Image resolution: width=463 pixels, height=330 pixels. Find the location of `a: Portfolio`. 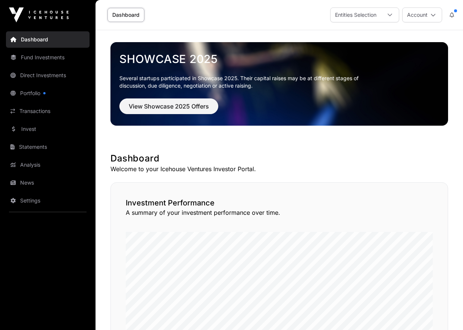

a: Portfolio is located at coordinates (48, 93).